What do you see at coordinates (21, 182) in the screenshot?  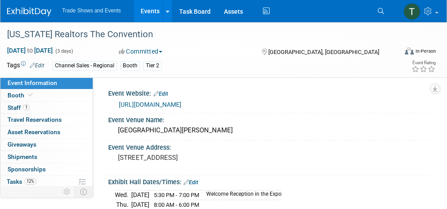 I see `span: Tasks` at bounding box center [21, 182].